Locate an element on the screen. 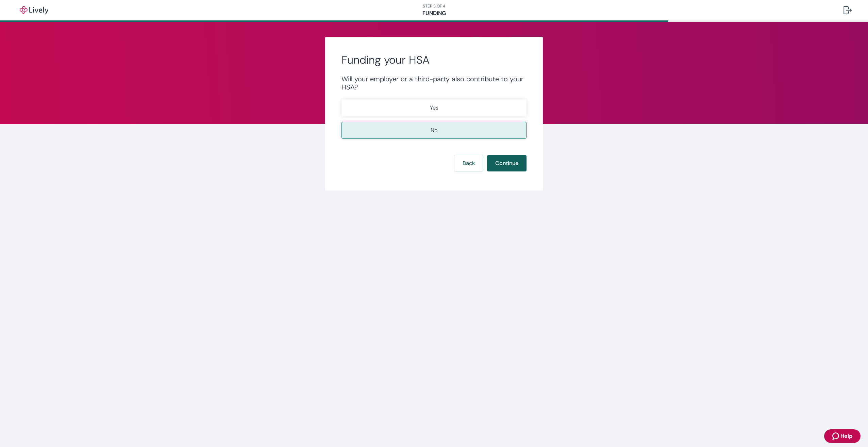 This screenshot has width=868, height=447. h2: Funding your HSA is located at coordinates (434, 59).